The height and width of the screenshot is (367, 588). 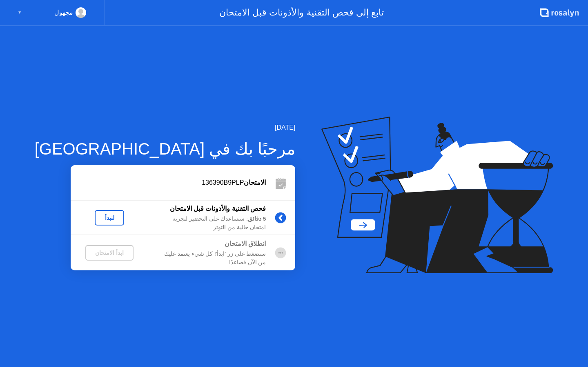 I want to click on b: انطلاق الامتحان, so click(x=244, y=243).